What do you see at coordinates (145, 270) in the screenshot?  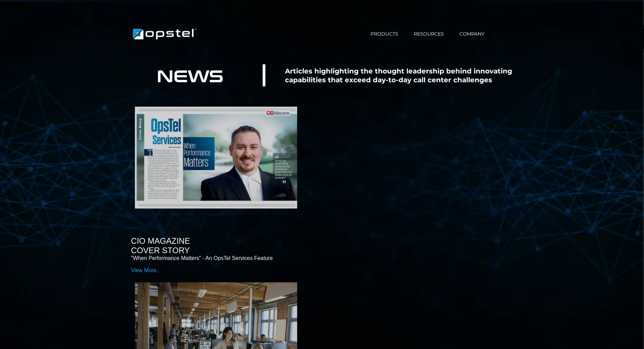 I see `a: View More..` at bounding box center [145, 270].